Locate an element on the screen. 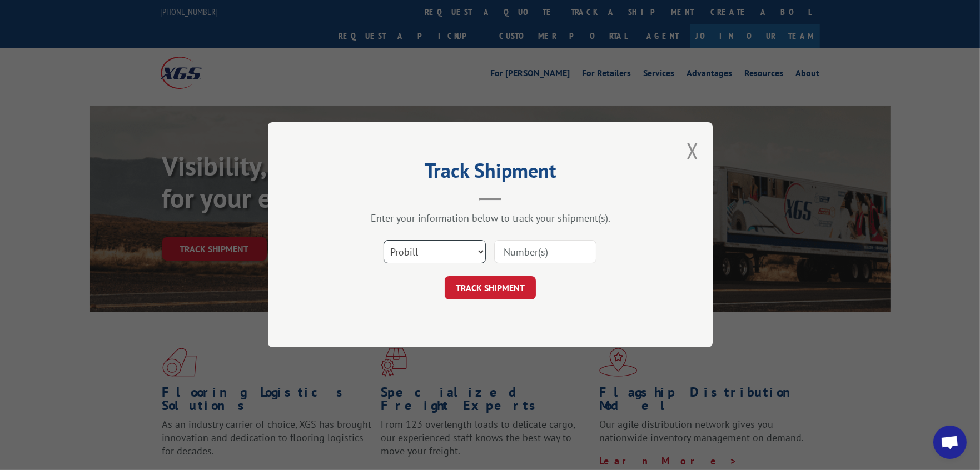 The image size is (980, 470). h2: Track Shipment is located at coordinates (491, 173).